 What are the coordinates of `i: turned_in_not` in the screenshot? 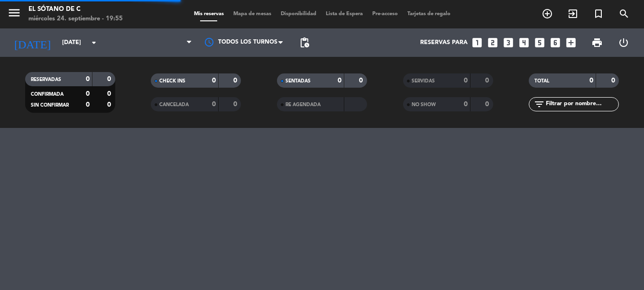 It's located at (598, 14).